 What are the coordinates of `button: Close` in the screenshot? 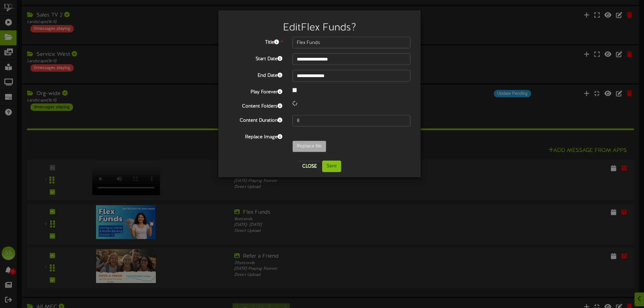 It's located at (309, 166).